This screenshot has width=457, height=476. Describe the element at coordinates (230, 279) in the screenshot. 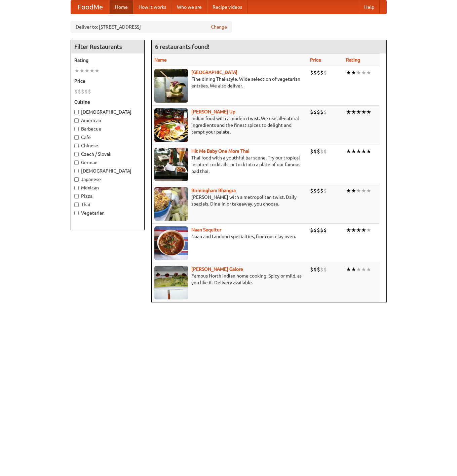

I see `p: Famous North Indian home cooking. Spicy or mild, as you like it. Delivery available.` at that location.